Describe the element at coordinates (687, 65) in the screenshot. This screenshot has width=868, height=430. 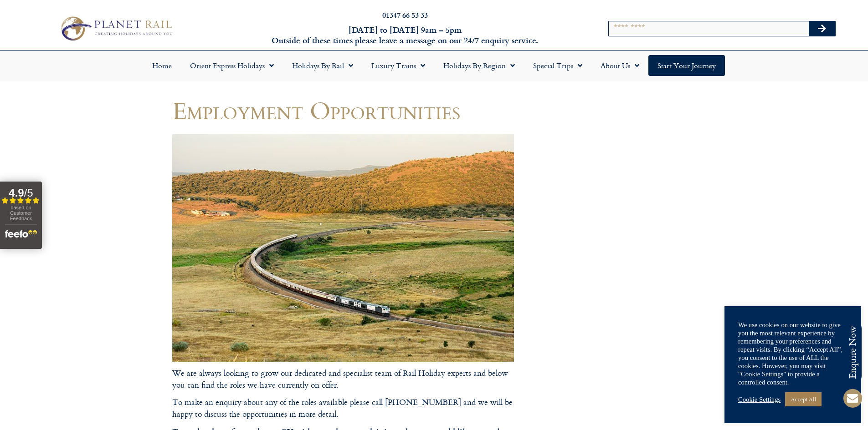
I see `a: Start your Journey` at that location.